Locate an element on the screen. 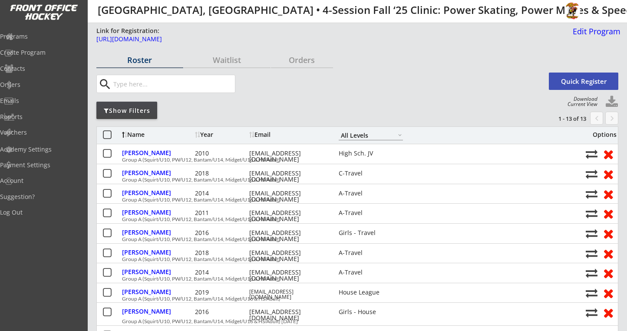 This screenshot has height=331, width=627. button: keyboard_arrow_right is located at coordinates (611, 118).